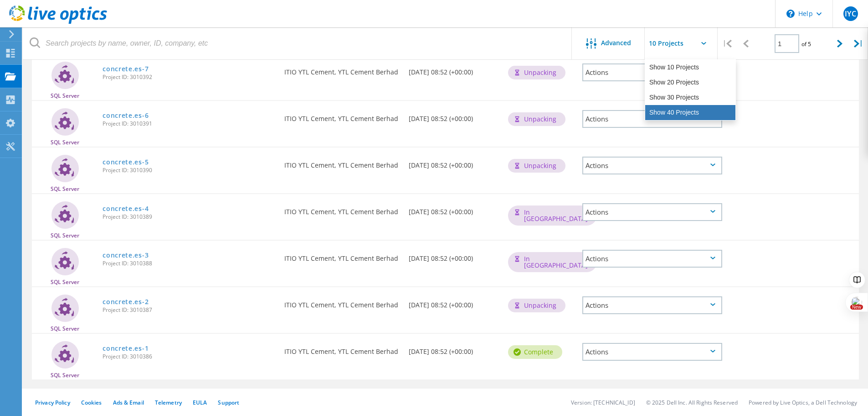 The height and width of the screenshot is (416, 868). I want to click on span: Project ID: 3010392, so click(189, 77).